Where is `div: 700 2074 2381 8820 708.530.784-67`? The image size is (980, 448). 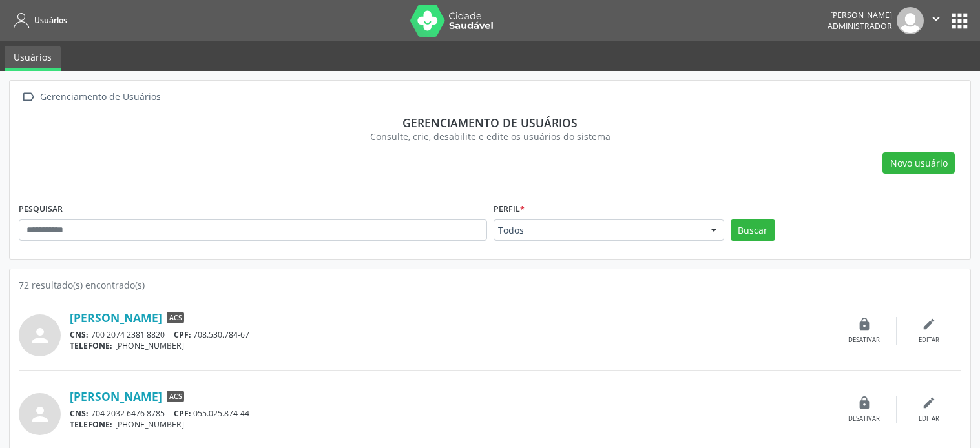 div: 700 2074 2381 8820 708.530.784-67 is located at coordinates (451, 334).